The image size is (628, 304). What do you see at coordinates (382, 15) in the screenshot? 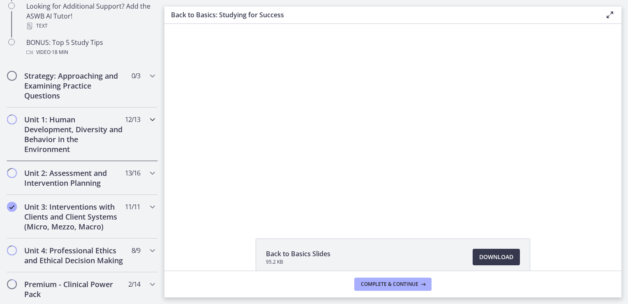
I see `h3: Back to Basics: Studying for Success` at bounding box center [382, 15].